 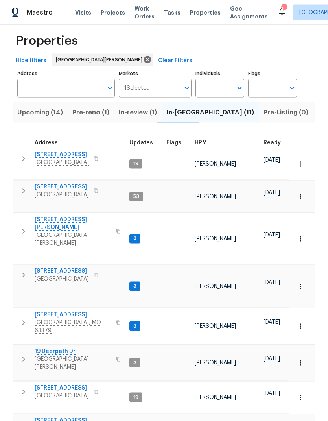 I want to click on span: HPM, so click(x=201, y=143).